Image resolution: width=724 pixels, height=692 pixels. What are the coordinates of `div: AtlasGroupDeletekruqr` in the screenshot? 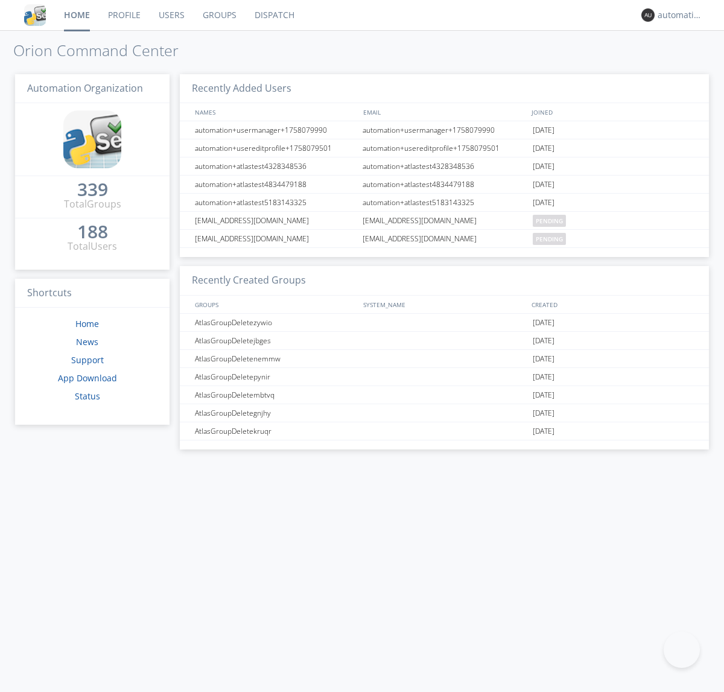 It's located at (275, 431).